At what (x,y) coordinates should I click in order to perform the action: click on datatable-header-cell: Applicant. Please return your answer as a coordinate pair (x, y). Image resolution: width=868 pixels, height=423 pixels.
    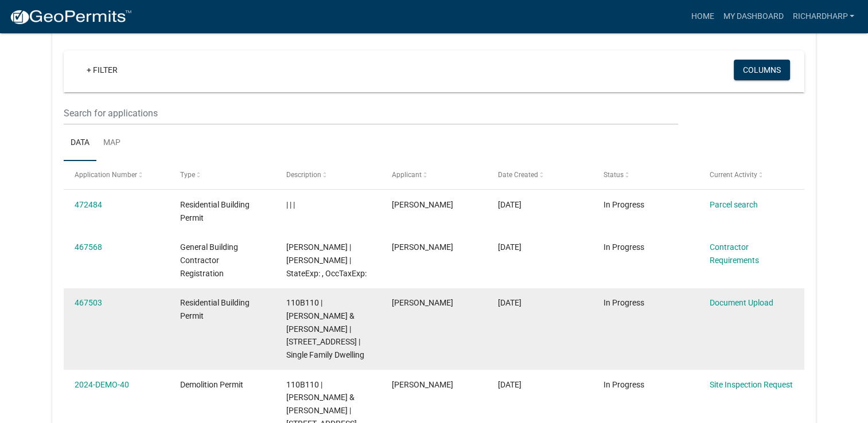
    Looking at the image, I should click on (434, 175).